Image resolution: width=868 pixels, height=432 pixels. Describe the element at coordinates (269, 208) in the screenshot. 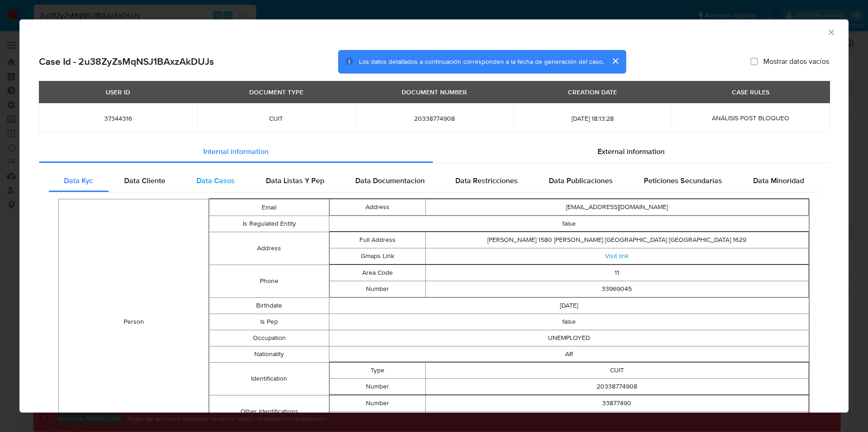

I see `td: Email` at that location.